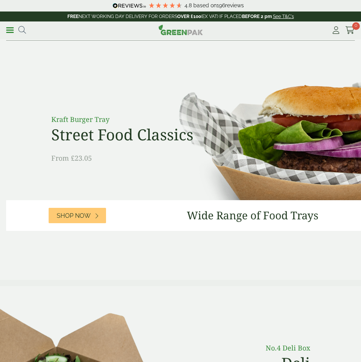 The height and width of the screenshot is (362, 361). Describe the element at coordinates (138, 119) in the screenshot. I see `p: Kraft Burger Tray` at that location.